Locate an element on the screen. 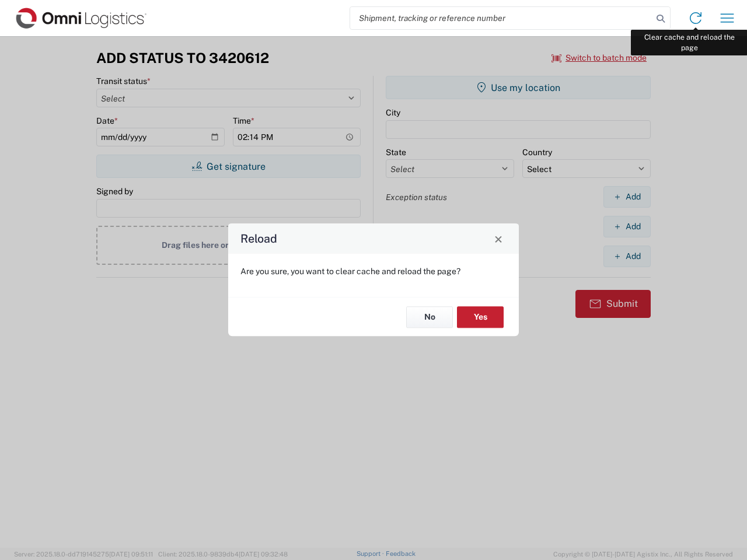  h4: Reload is located at coordinates (258, 239).